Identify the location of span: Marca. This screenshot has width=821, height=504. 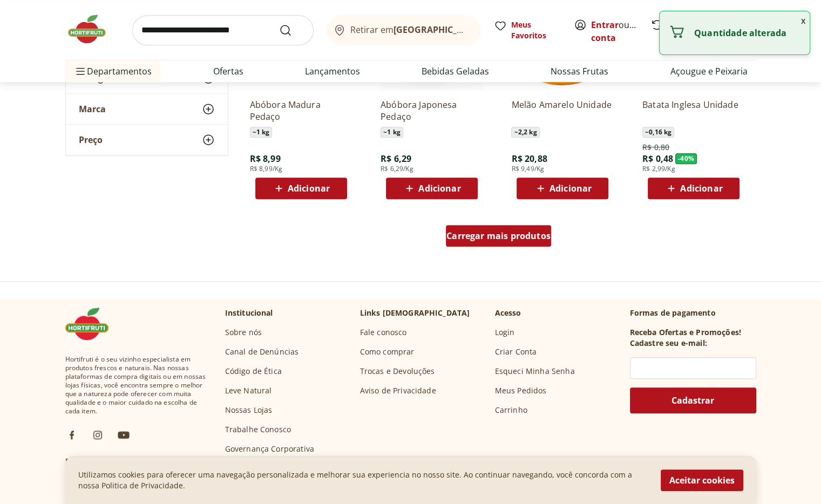
(92, 110).